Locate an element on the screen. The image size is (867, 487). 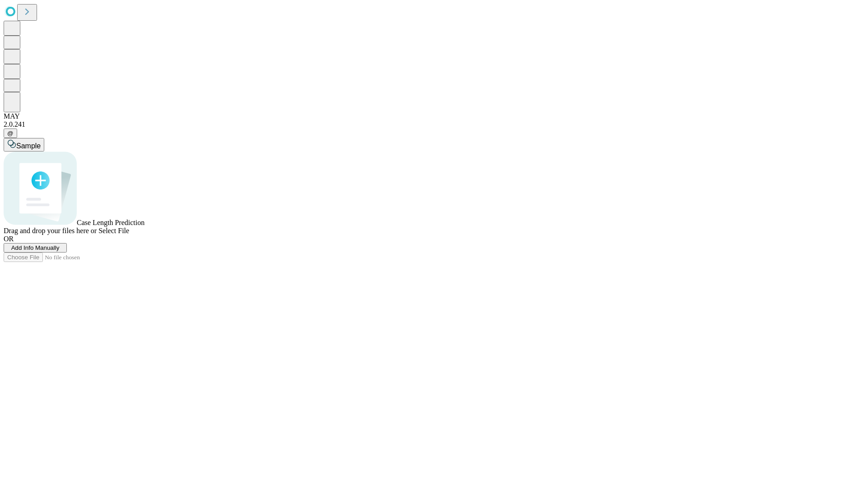
span: Add Info Manually is located at coordinates (35, 248).